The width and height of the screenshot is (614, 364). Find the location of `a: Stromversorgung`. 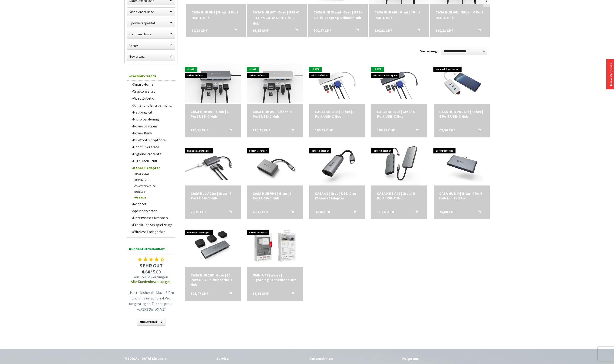

a: Stromversorgung is located at coordinates (154, 185).